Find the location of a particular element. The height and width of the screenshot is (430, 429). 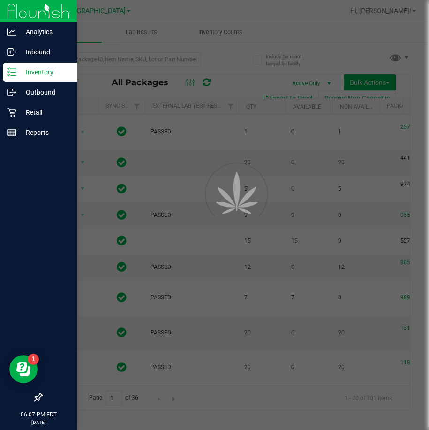

p: Analytics is located at coordinates (45, 32).